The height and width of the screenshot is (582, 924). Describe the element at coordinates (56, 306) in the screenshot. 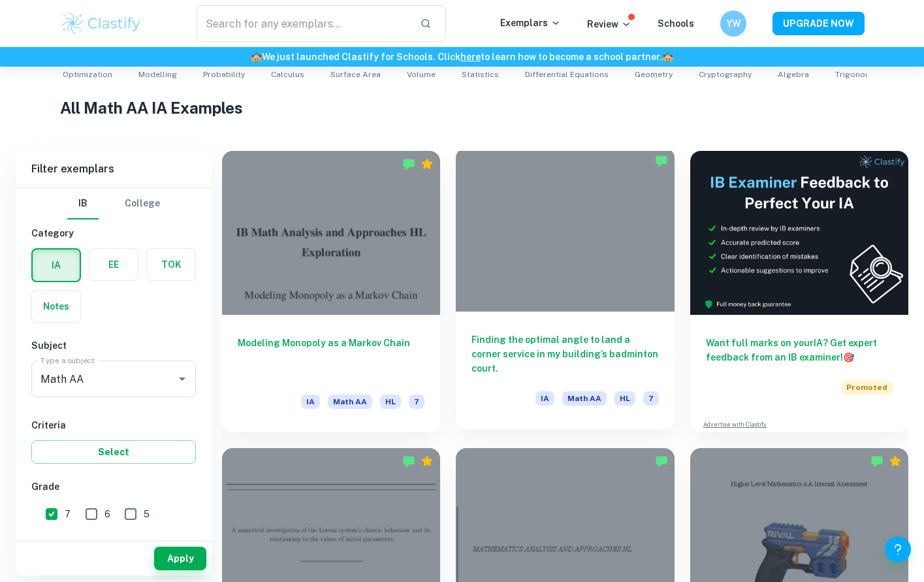

I see `button: Notes` at that location.